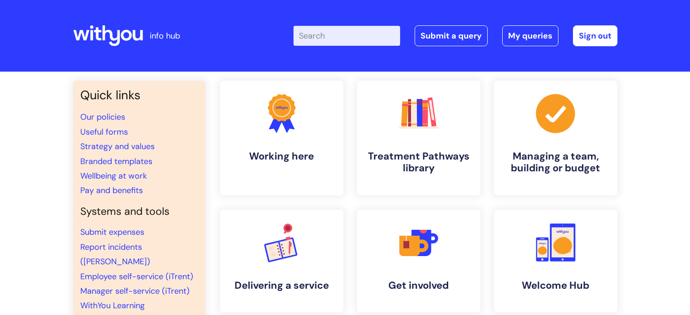 This screenshot has width=690, height=315. I want to click on a: Sign out, so click(595, 36).